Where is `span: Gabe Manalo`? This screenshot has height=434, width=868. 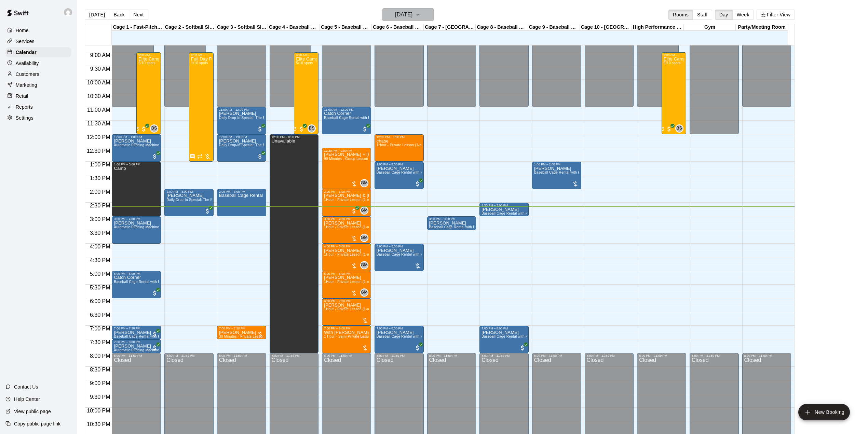 span: Gabe Manalo is located at coordinates (366, 292).